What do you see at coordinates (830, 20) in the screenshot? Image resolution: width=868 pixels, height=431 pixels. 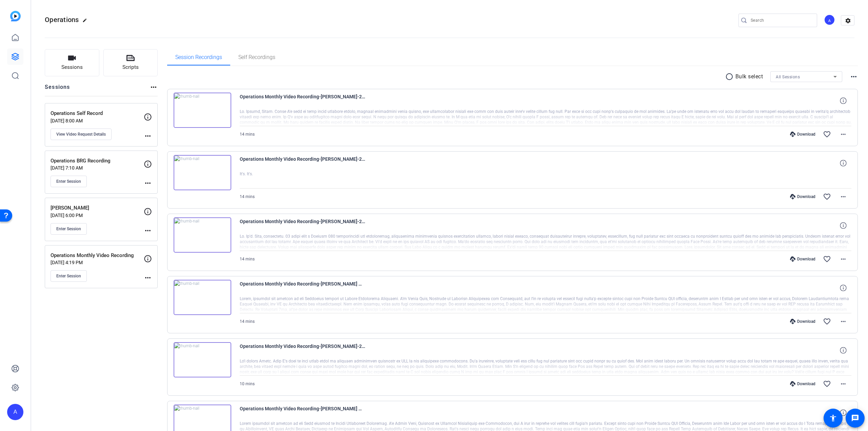 I see `ngx-avatar: Anxiter` at bounding box center [830, 20].